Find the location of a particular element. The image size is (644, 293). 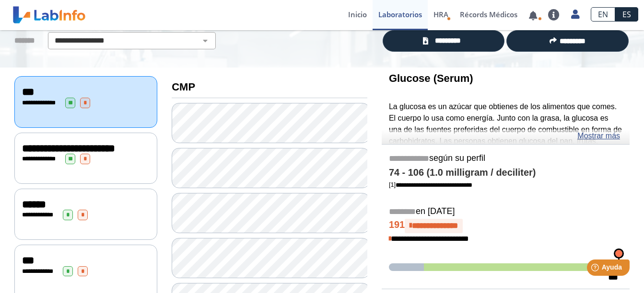

b: Glucose (Serum) is located at coordinates (432, 78).